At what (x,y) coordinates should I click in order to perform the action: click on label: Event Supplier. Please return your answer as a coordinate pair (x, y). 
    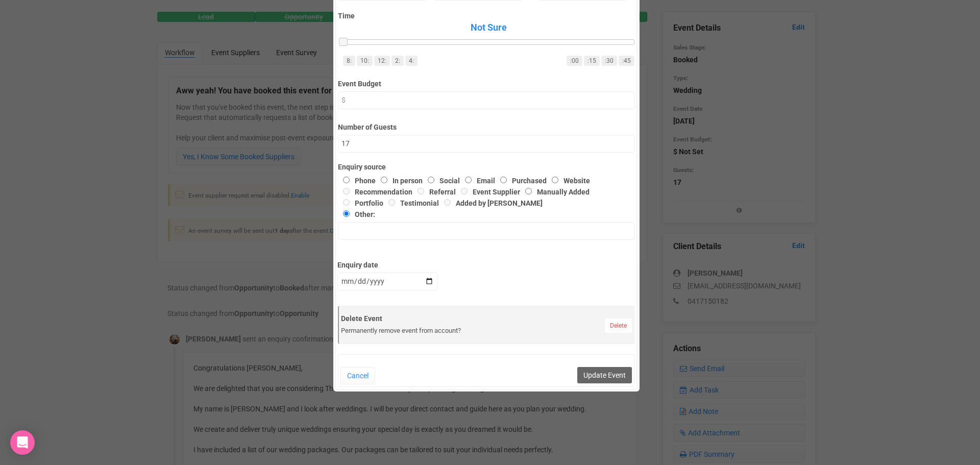
    Looking at the image, I should click on (487, 192).